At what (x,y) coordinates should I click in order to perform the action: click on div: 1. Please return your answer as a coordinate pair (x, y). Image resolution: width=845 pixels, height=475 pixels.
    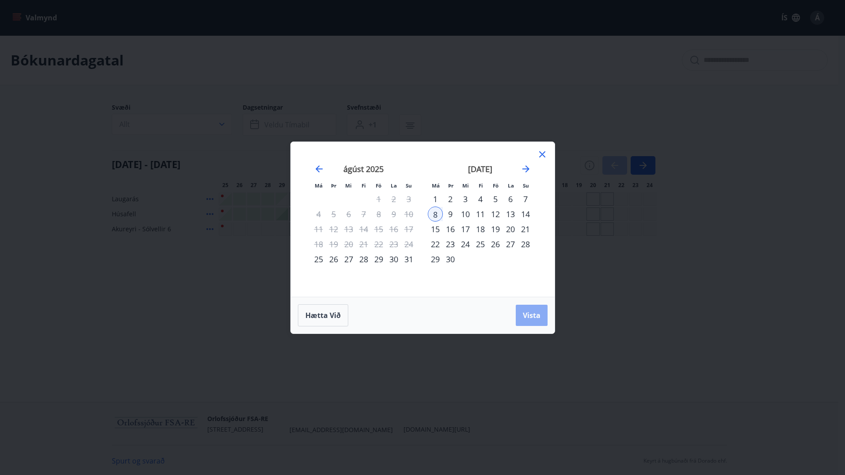
    Looking at the image, I should click on (435, 199).